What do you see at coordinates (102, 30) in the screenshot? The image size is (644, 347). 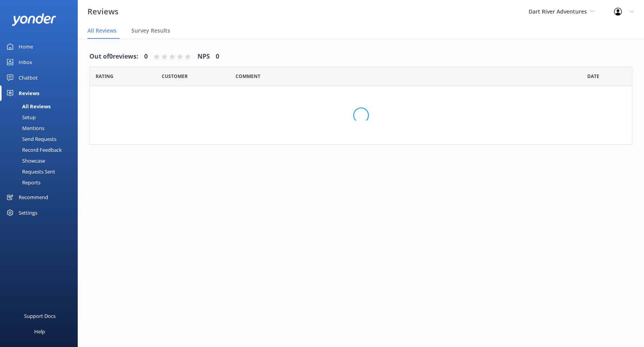 I see `span: All Reviews` at bounding box center [102, 30].